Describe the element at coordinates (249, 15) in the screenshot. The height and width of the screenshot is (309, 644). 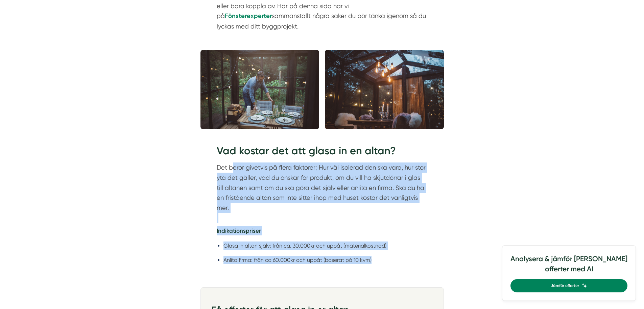
I see `strong: Fönsterexperter` at that location.